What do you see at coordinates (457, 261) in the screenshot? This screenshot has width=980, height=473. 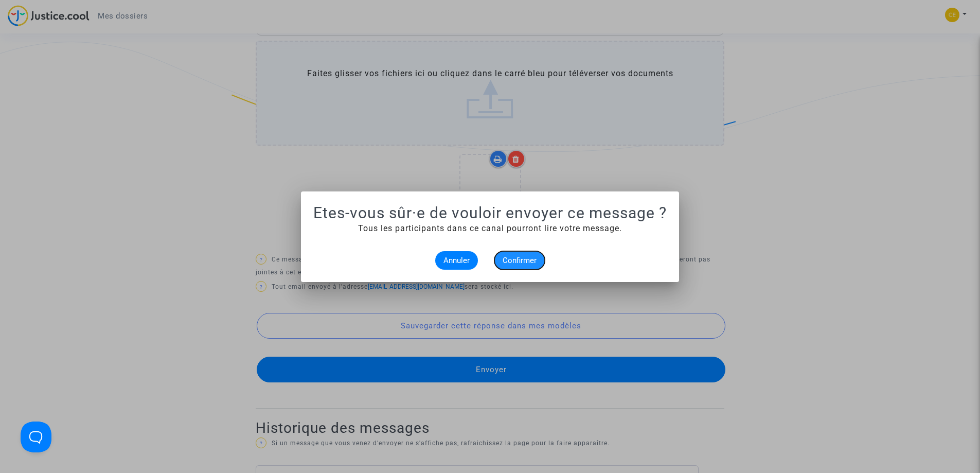 I see `span: Annuler` at bounding box center [457, 261].